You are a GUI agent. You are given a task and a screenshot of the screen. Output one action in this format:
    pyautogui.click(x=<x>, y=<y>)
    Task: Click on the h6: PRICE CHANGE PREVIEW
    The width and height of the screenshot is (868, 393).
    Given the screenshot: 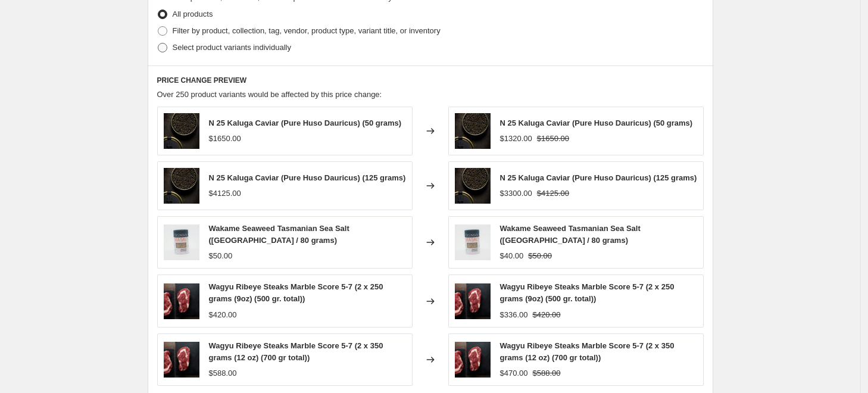 What is the action you would take?
    pyautogui.click(x=430, y=80)
    